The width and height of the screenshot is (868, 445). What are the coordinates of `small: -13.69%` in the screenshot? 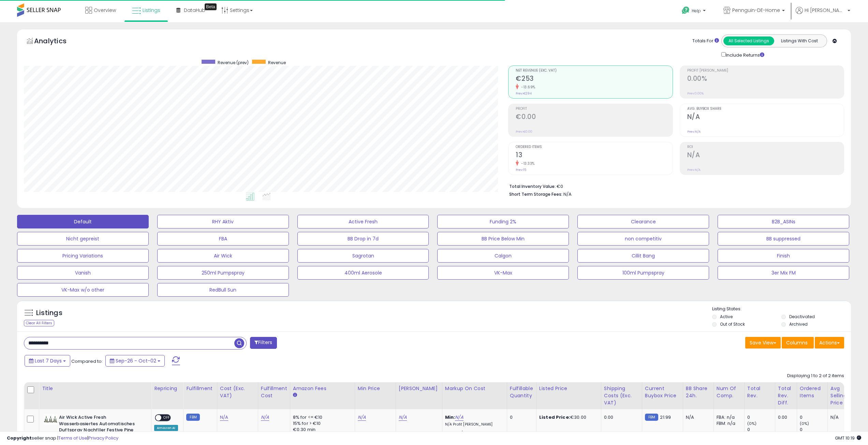 It's located at (527, 87).